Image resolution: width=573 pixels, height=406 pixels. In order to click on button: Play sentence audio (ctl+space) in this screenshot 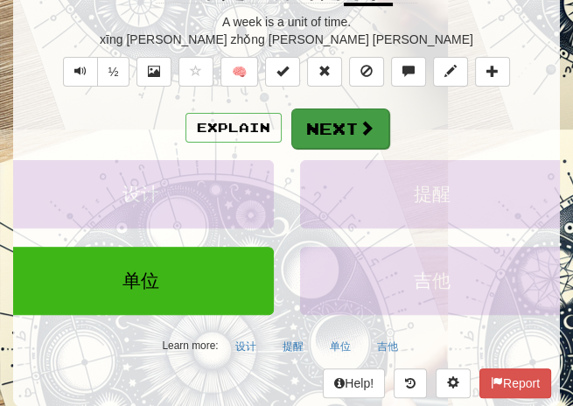, I will do `click(81, 72)`.